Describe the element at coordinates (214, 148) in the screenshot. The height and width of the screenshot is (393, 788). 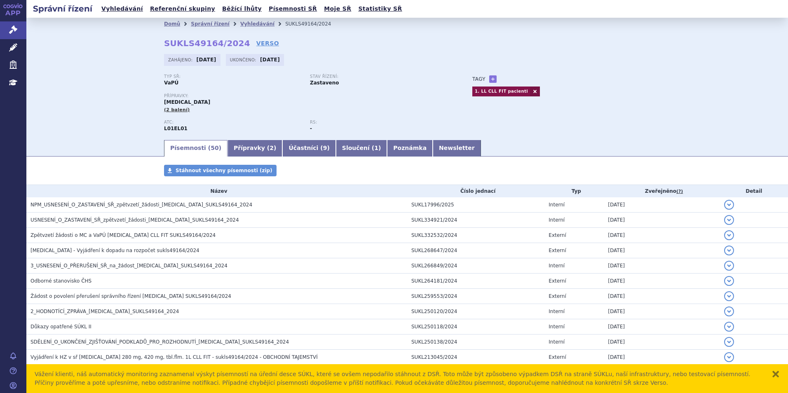
I see `span: 50` at that location.